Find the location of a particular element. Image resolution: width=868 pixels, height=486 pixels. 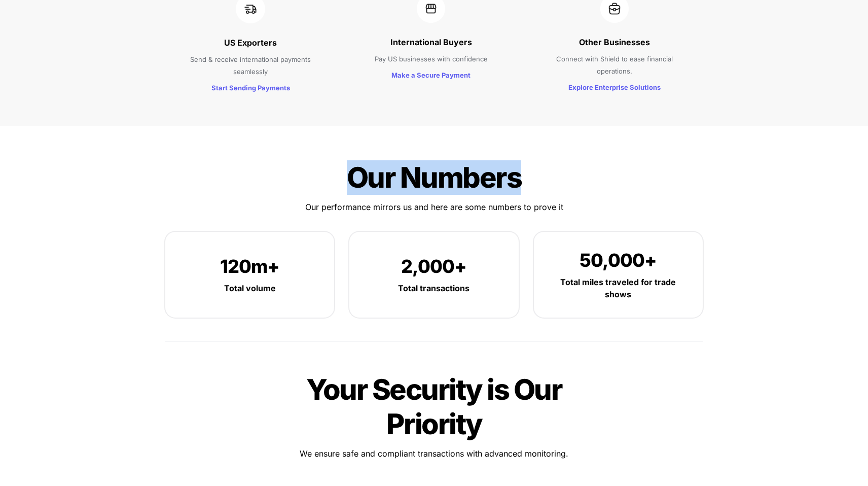

strong: Start Sending Payments is located at coordinates (251, 87).